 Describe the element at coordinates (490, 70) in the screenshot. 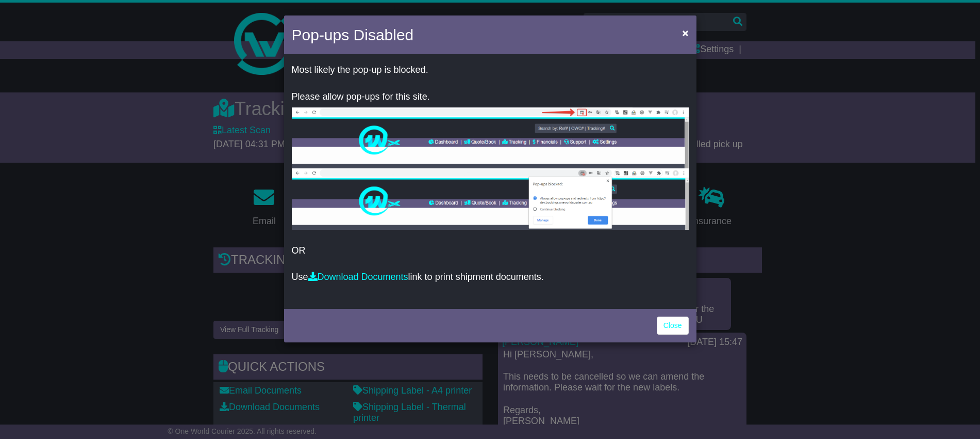

I see `p: Most likely the pop-up is blocked.` at that location.